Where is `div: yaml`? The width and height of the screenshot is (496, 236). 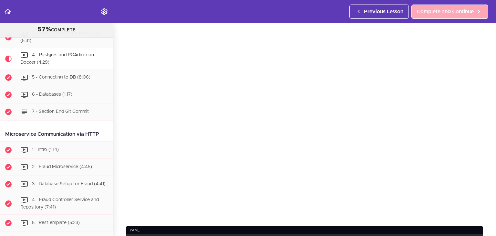
div: yaml is located at coordinates (304, 230).